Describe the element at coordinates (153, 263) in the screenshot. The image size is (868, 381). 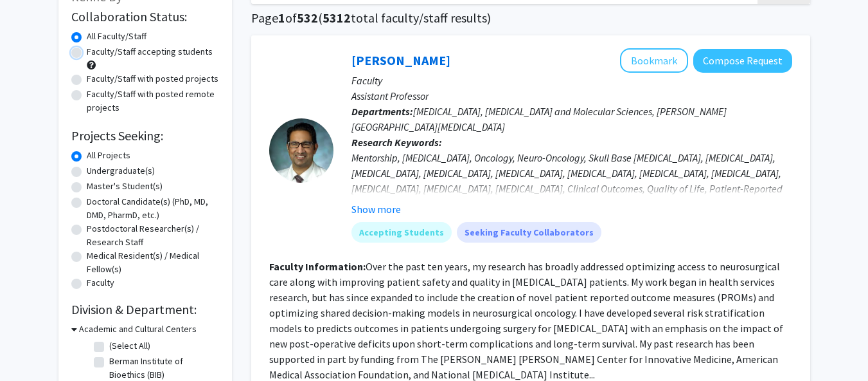
I see `label: Medical Resident(s) / Medical Fellow(s)` at that location.